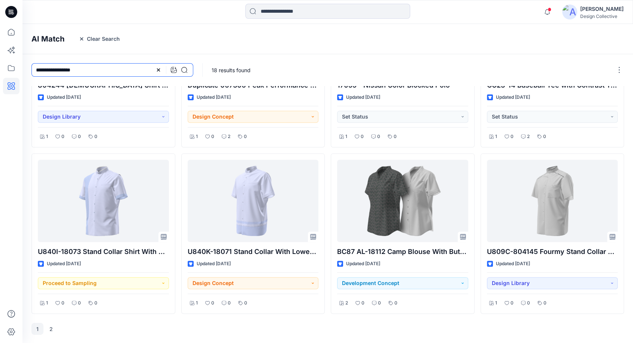  Describe the element at coordinates (231, 70) in the screenshot. I see `p: 18 results found` at that location.